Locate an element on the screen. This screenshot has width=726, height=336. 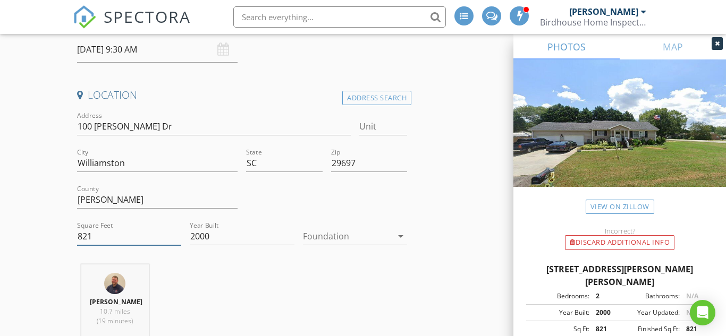
a: MAP is located at coordinates (673, 47).